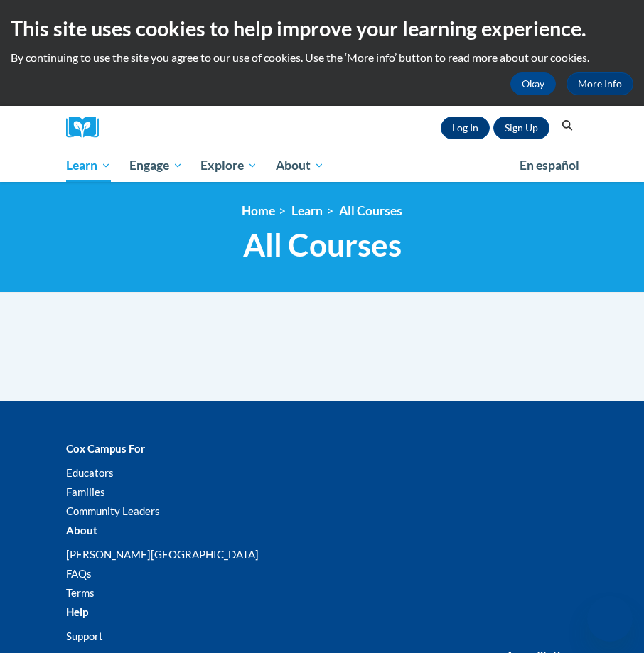 This screenshot has height=653, width=644. I want to click on span: En español, so click(549, 165).